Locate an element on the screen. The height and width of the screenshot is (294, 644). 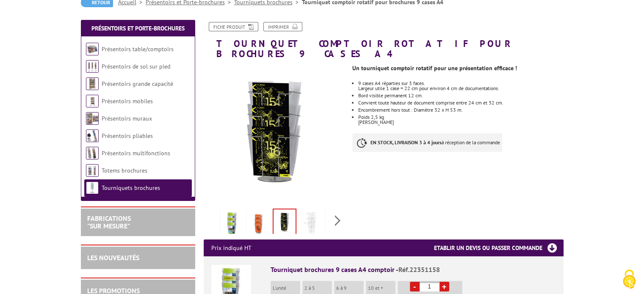
img: tourniquets_brochures_comptoirs_a4_22351158_rotation360_2.jpg is located at coordinates (232, 223).